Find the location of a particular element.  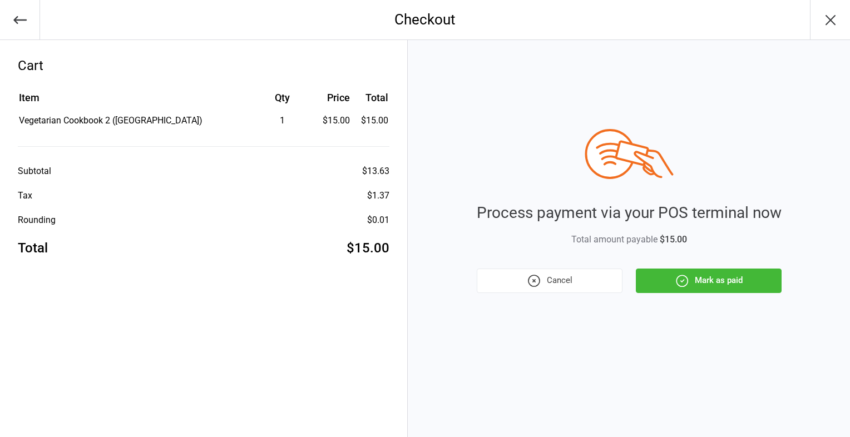

button: Mark as paid is located at coordinates (709, 281).